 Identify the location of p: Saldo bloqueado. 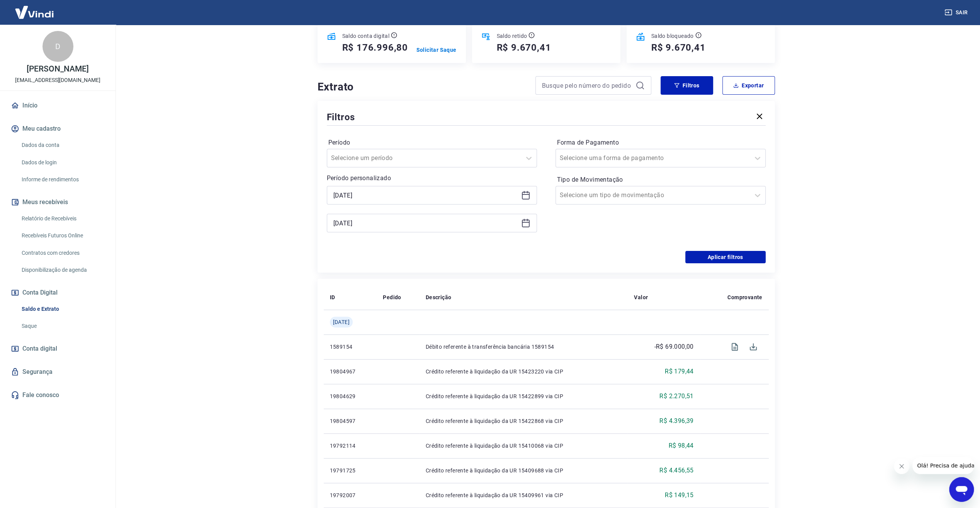
(672, 36).